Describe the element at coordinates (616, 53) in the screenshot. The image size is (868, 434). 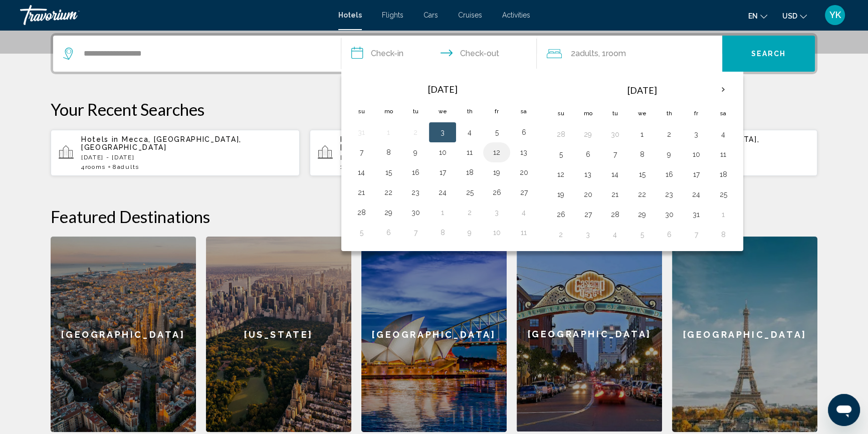
I see `span: Room` at that location.